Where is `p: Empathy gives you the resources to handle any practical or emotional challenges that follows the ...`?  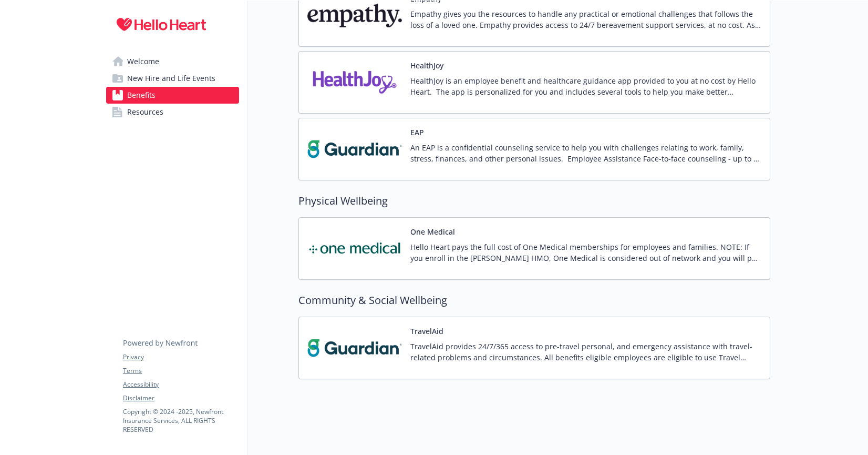 p: Empathy gives you the resources to handle any practical or emotional challenges that follows the ... is located at coordinates (586, 19).